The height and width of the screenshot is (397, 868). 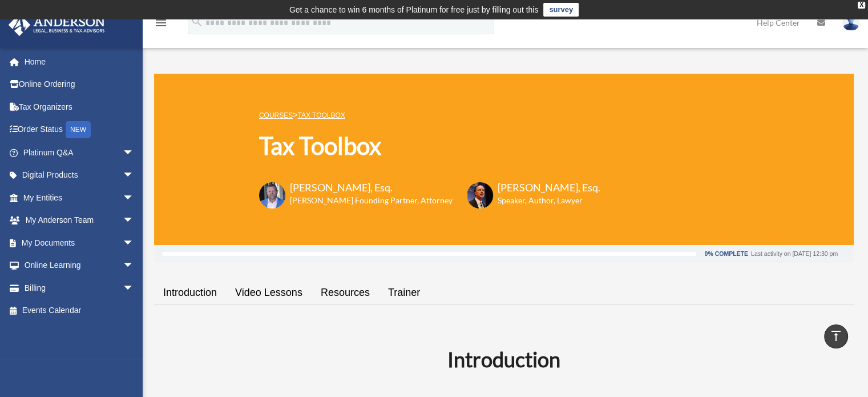 What do you see at coordinates (861, 5) in the screenshot?
I see `div: close` at bounding box center [861, 5].